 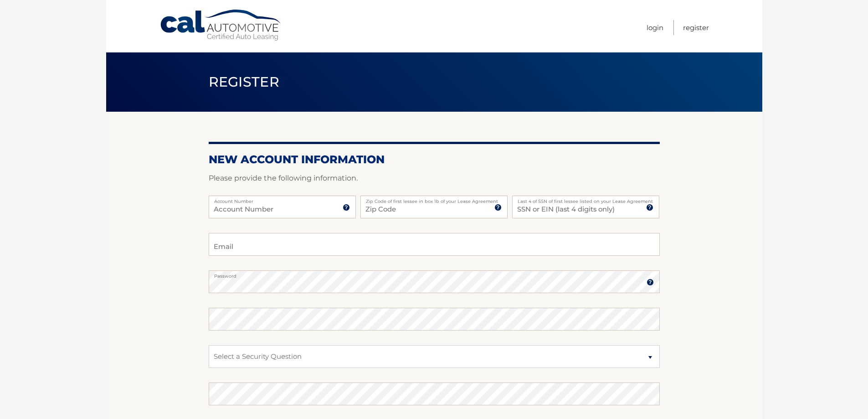 What do you see at coordinates (282, 199) in the screenshot?
I see `label: Account Number` at bounding box center [282, 199].